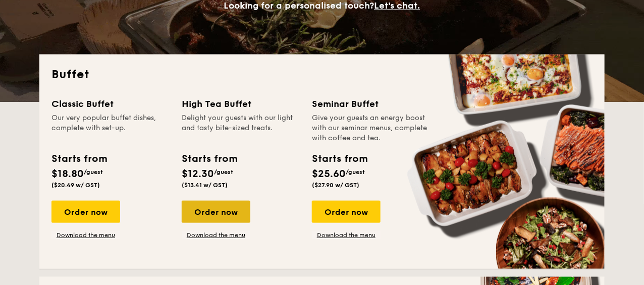 Image resolution: width=644 pixels, height=285 pixels. I want to click on span: ($13.41 w/ GST), so click(205, 185).